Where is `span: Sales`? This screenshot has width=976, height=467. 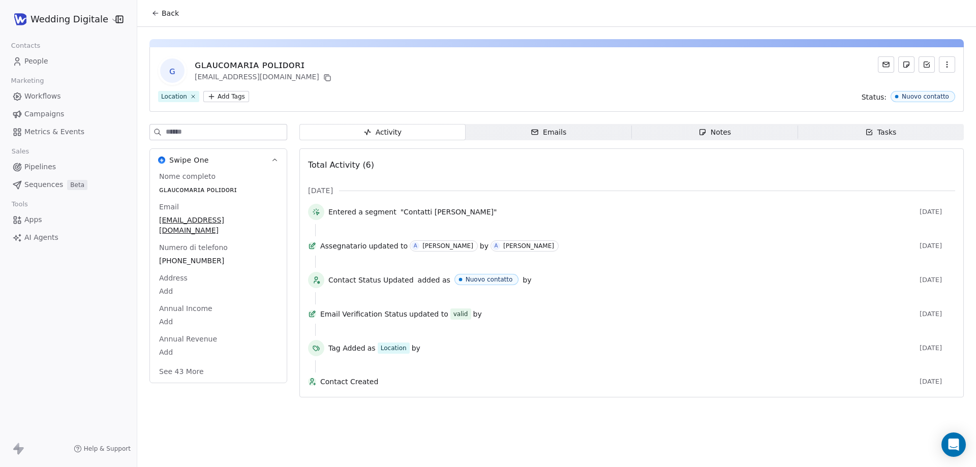 span: Sales is located at coordinates (20, 152).